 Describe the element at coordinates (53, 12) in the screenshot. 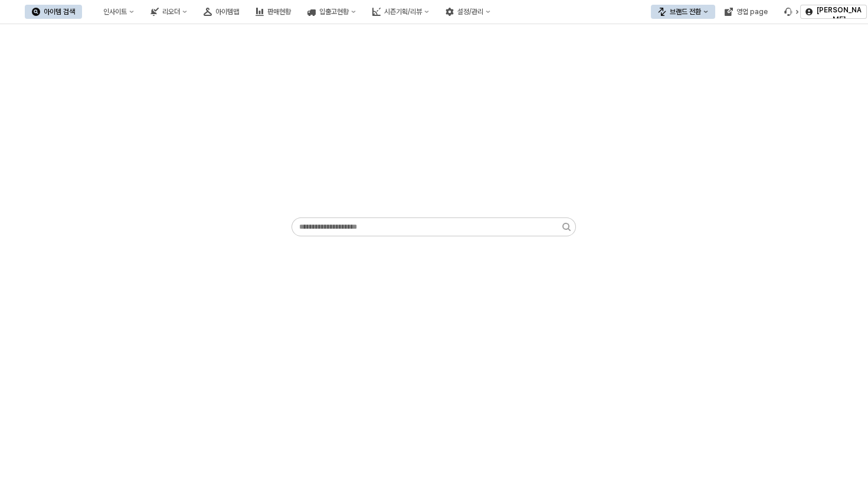

I see `button: 아이템 검색` at that location.